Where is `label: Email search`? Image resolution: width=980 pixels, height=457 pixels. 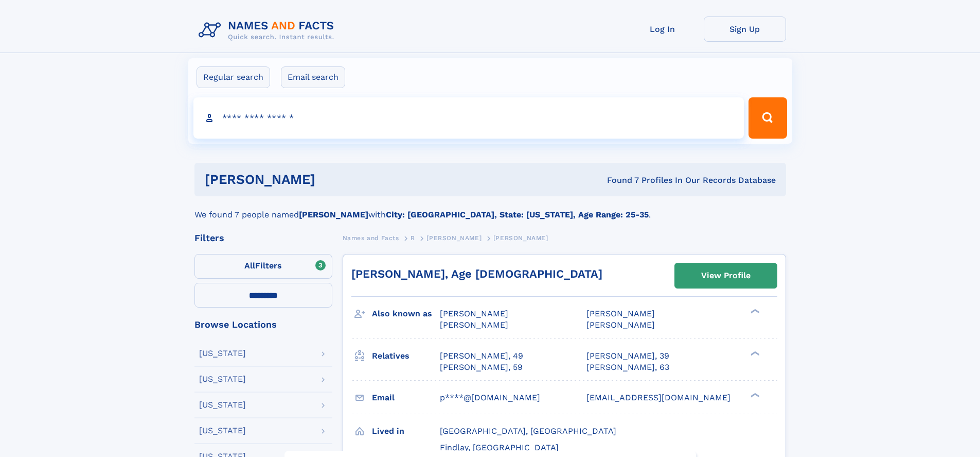
label: Email search is located at coordinates (312, 77).